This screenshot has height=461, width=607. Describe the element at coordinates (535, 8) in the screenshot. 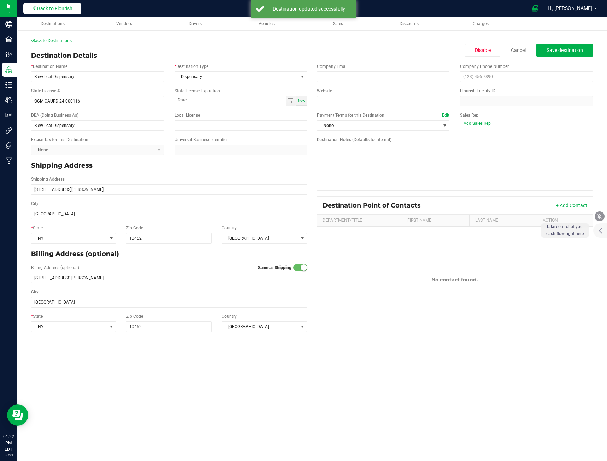

I see `span: Open Ecommerce Menu` at that location.